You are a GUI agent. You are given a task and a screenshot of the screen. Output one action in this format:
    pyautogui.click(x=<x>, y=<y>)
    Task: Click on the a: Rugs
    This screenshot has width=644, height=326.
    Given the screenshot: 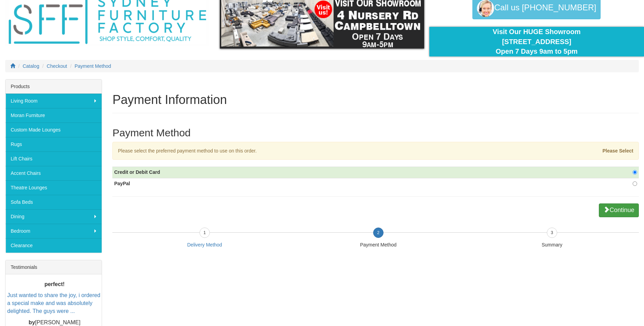 What is the action you would take?
    pyautogui.click(x=53, y=144)
    